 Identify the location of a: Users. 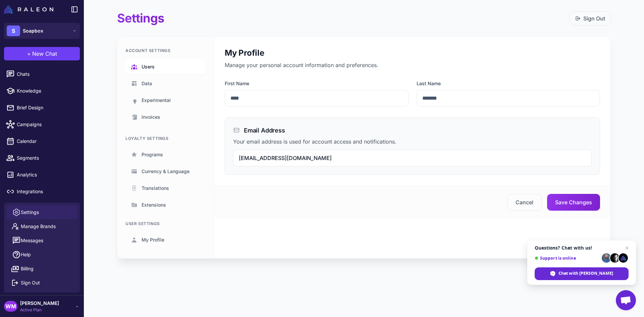
(165, 67).